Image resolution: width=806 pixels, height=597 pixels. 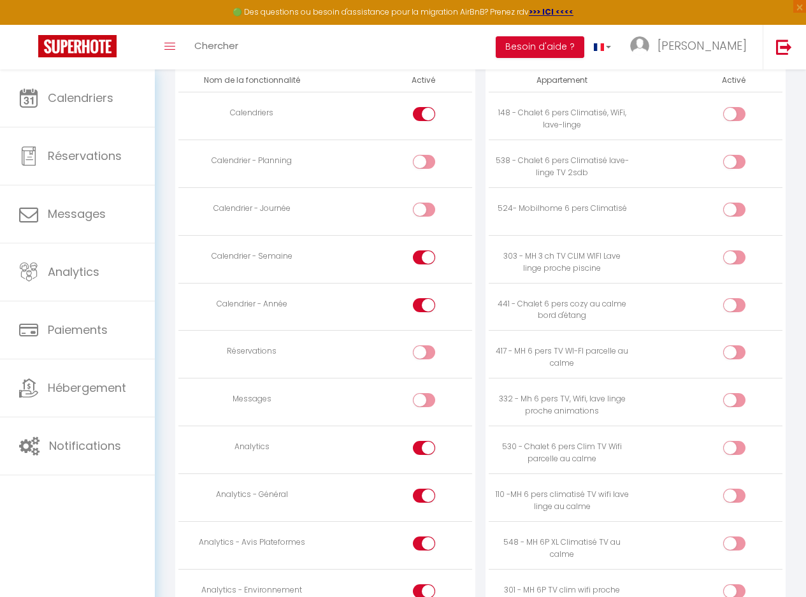 I want to click on div: 530 - Chalet 6 pers Clim TV Wifi parcelle au calme, so click(x=562, y=453).